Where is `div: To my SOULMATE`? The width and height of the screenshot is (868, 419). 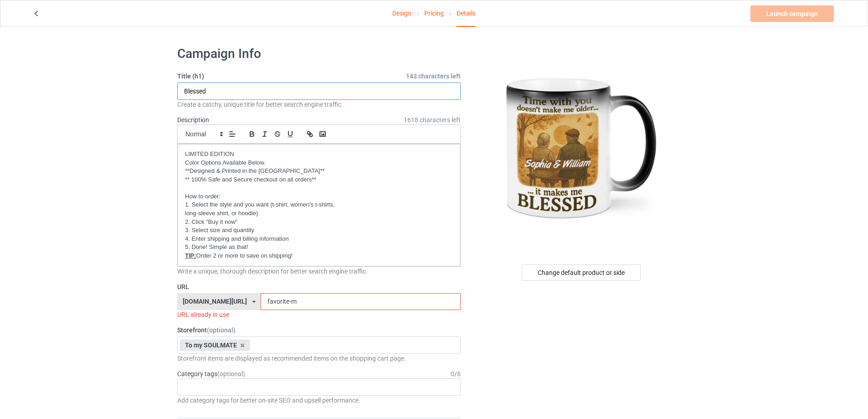 div: To my SOULMATE is located at coordinates (215, 345).